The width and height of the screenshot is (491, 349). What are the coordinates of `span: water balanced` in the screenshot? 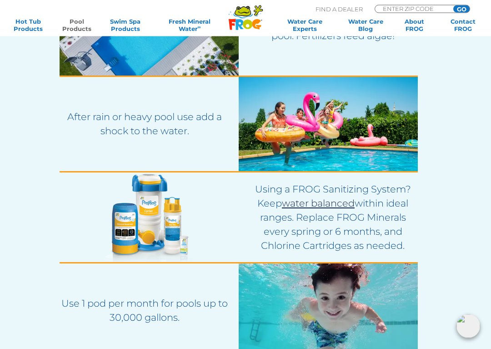 It's located at (318, 203).